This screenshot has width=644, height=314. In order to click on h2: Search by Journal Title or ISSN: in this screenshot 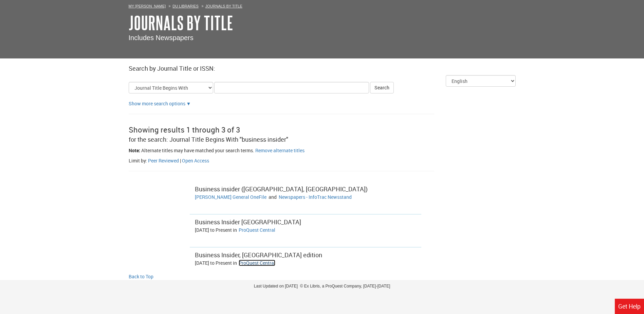, I will do `click(322, 68)`.